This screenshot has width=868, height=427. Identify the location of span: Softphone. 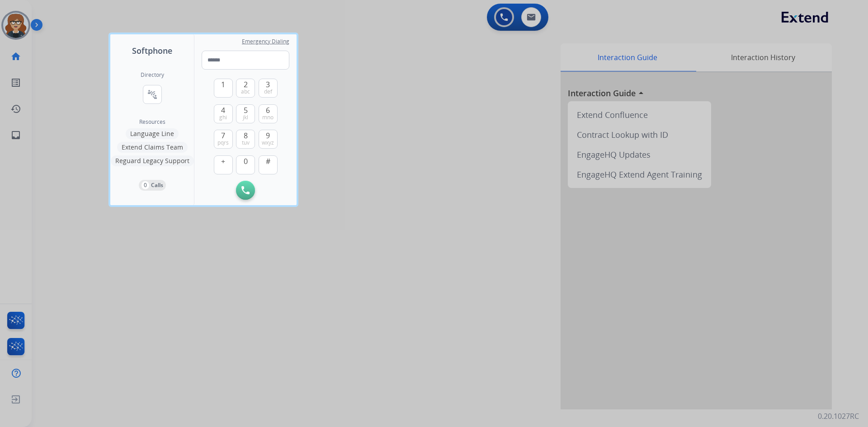
(152, 50).